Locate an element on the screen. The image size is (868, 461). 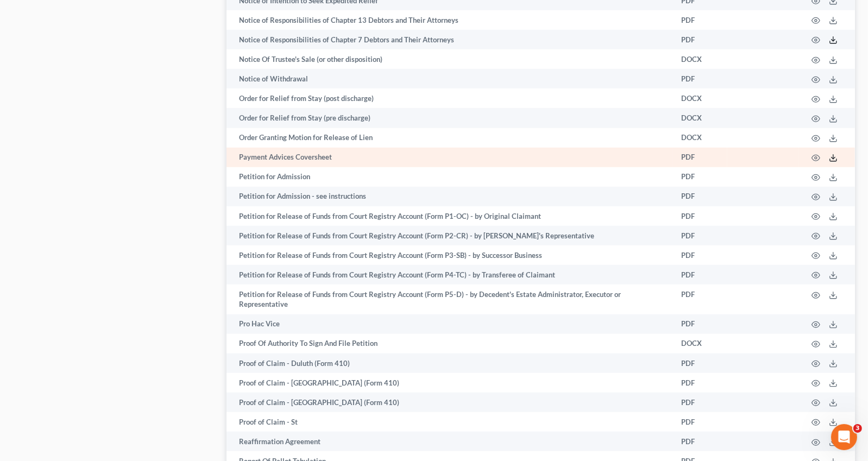
td: Notice Of Trustee's Sale (or other disposition) is located at coordinates (450, 59).